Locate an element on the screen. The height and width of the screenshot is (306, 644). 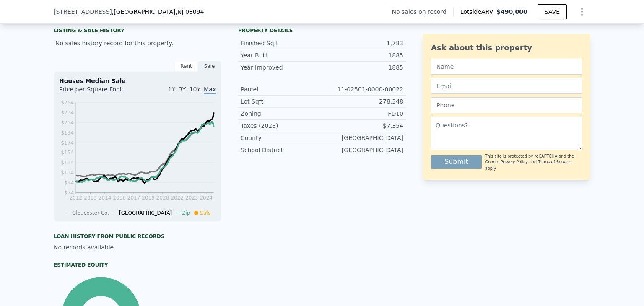
div: Year Built is located at coordinates (281, 55).